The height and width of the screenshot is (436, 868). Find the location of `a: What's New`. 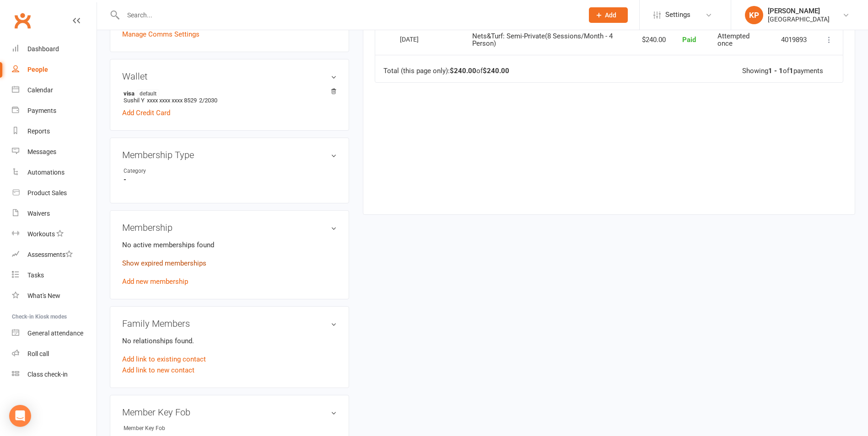

a: What's New is located at coordinates (54, 296).